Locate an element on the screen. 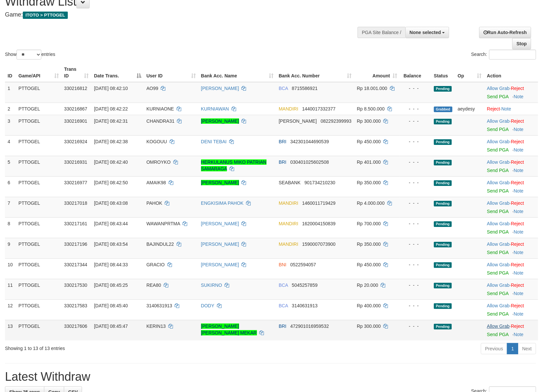 The height and width of the screenshot is (392, 541). span: Copy 1440017332377 to clipboard is located at coordinates (319, 109).